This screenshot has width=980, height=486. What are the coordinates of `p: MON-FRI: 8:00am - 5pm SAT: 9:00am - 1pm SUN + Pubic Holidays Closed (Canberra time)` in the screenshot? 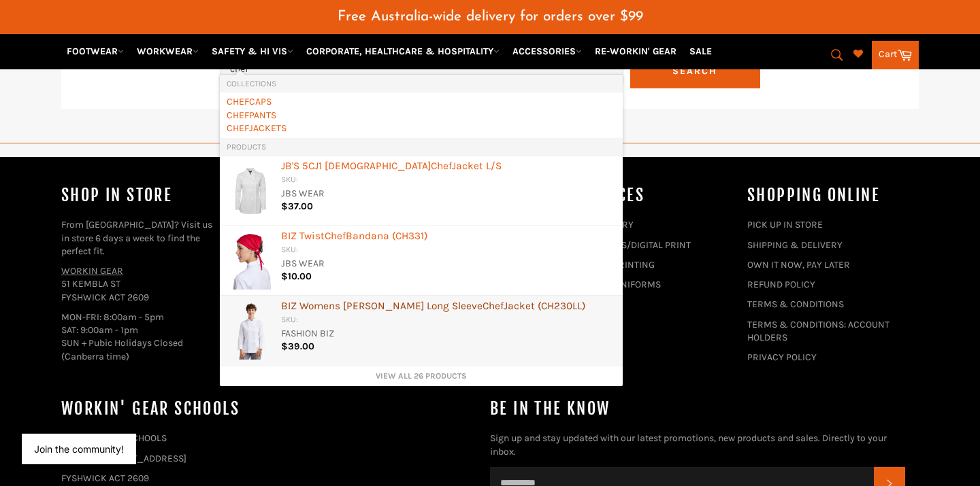 It's located at (141, 337).